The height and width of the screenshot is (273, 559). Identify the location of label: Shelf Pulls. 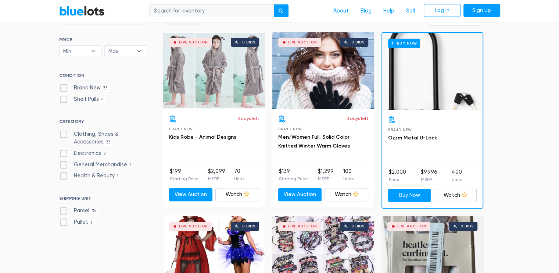
(83, 99).